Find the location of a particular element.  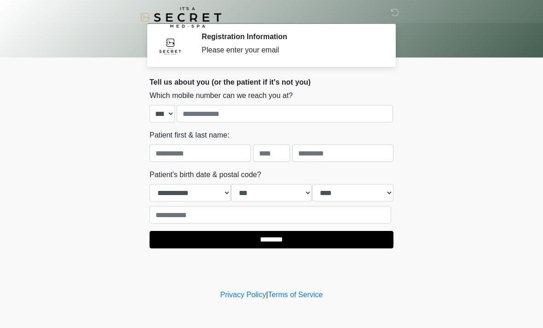

h2: Tell us about you (or the patient if it's not you) is located at coordinates (272, 82).